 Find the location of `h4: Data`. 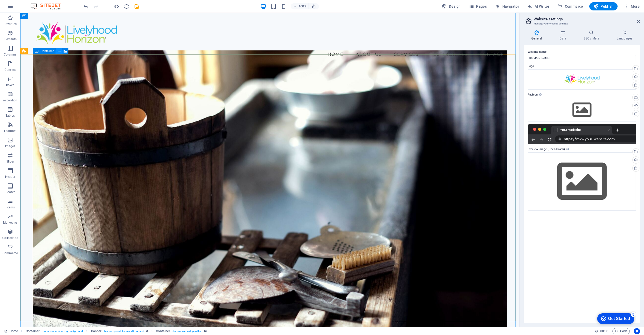

h4: Data is located at coordinates (564, 35).